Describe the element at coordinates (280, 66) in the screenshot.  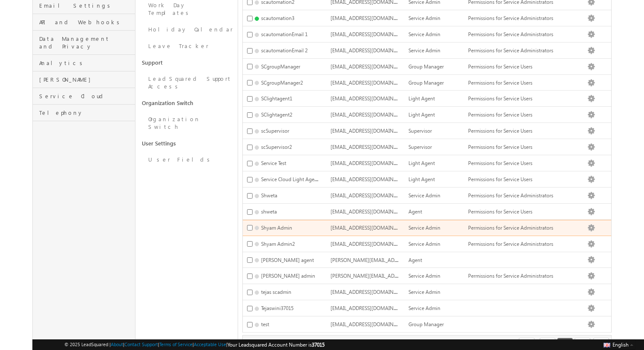
I see `span: SCgroupManager` at that location.